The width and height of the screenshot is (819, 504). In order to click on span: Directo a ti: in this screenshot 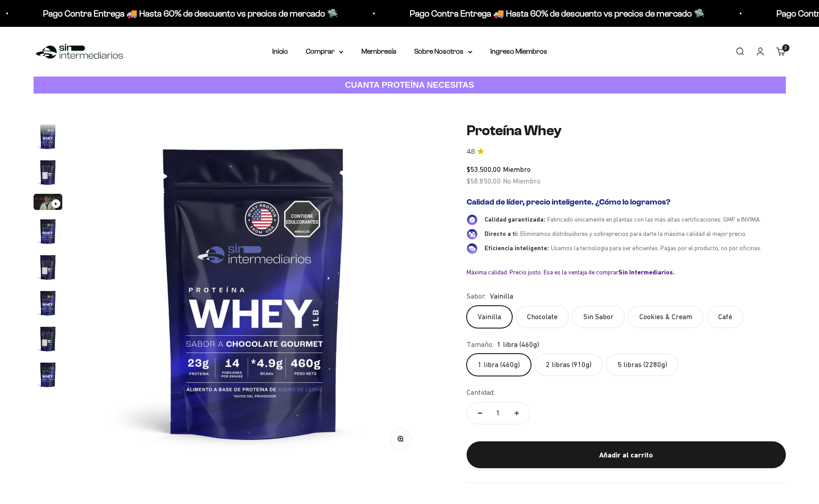, I will do `click(502, 234)`.